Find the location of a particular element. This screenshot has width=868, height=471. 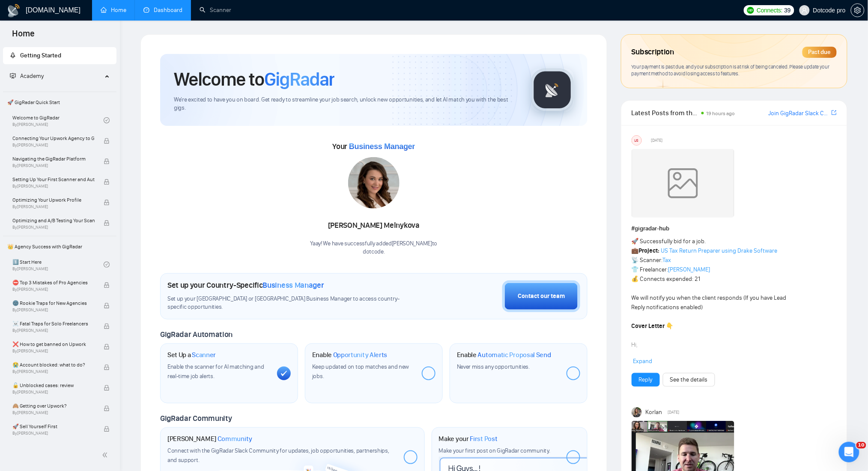

span: setting is located at coordinates (858, 10).